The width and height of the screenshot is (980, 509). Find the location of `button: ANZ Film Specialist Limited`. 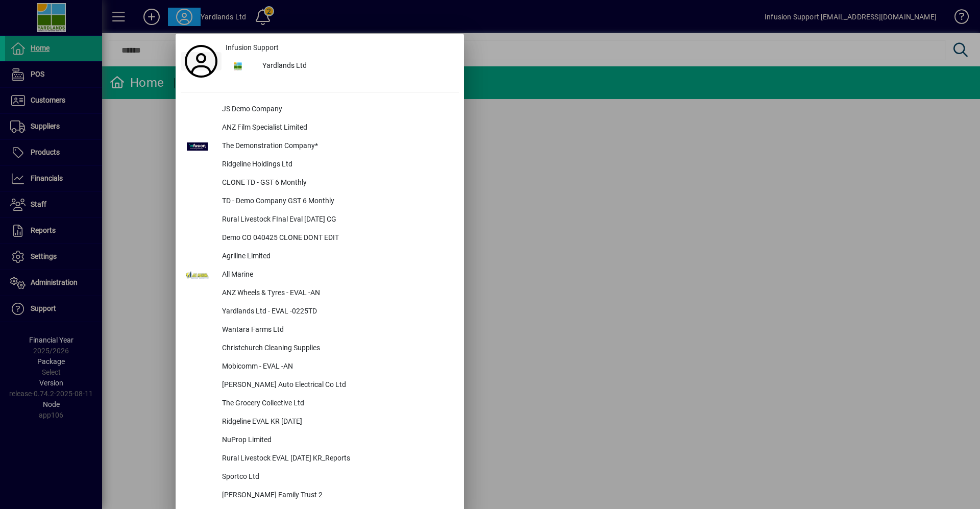

button: ANZ Film Specialist Limited is located at coordinates (320, 128).